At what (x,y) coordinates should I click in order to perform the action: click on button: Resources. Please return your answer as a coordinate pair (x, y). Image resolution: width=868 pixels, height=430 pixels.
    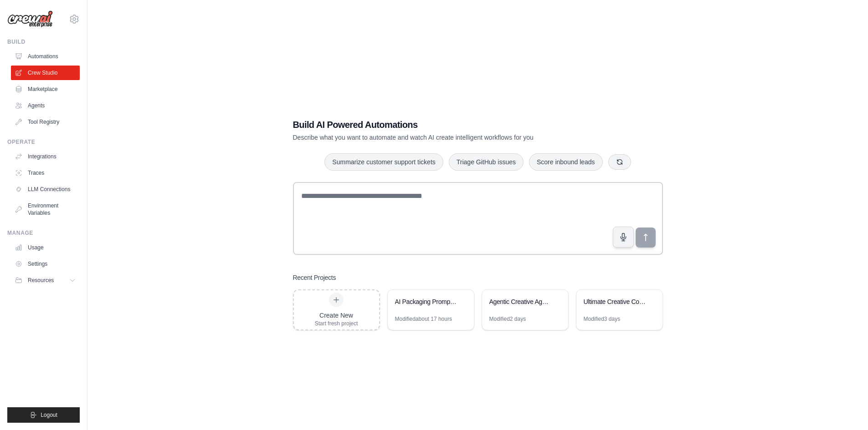
    Looking at the image, I should click on (45, 281).